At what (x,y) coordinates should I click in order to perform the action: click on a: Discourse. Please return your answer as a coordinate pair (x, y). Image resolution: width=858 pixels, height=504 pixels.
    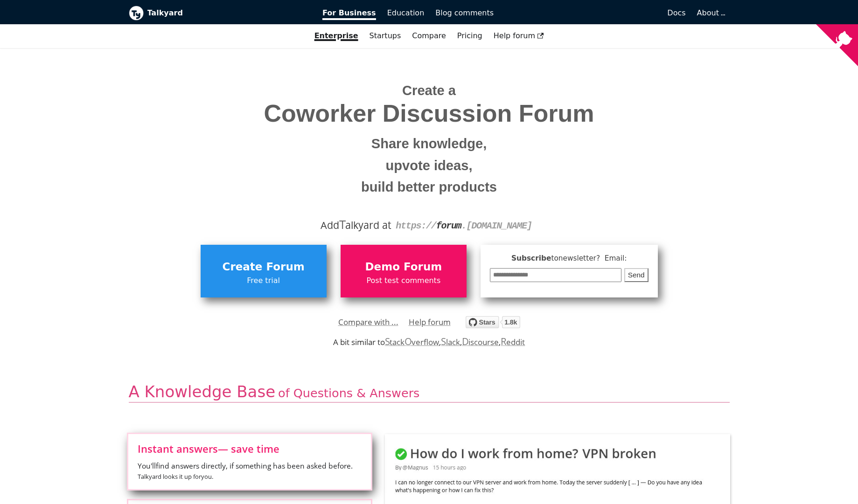
    Looking at the image, I should click on (480, 342).